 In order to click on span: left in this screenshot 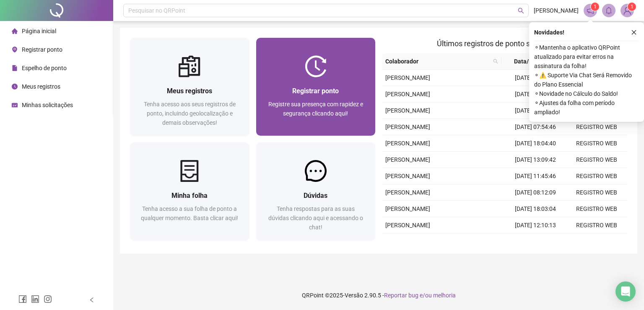, I will do `click(92, 300)`.